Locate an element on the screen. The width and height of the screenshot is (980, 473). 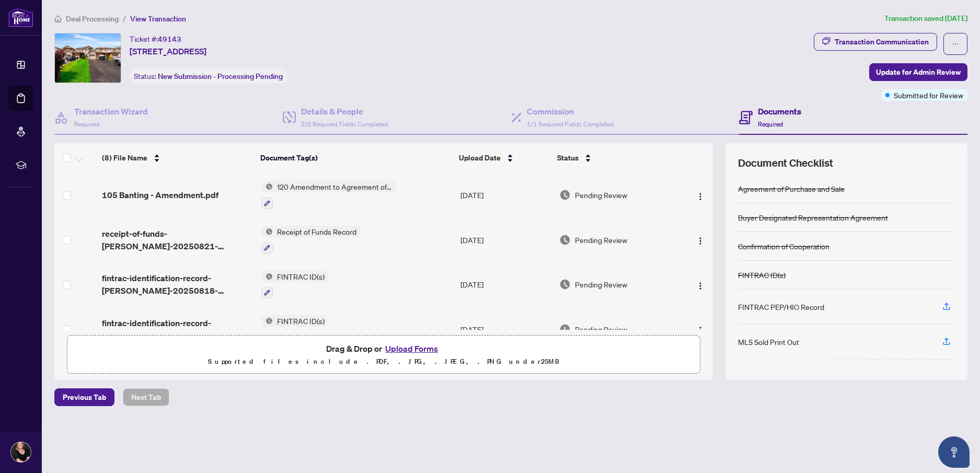
span: Drag & Drop orUpload FormsSupported files include .PDF, .JPG, .JPEG, .PNG under25MB is located at coordinates (383, 354).